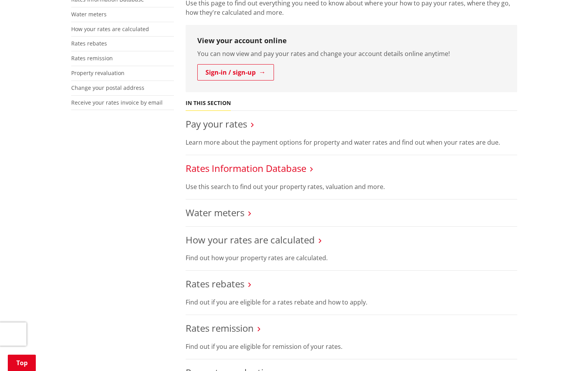  Describe the element at coordinates (22, 363) in the screenshot. I see `a: Top` at that location.